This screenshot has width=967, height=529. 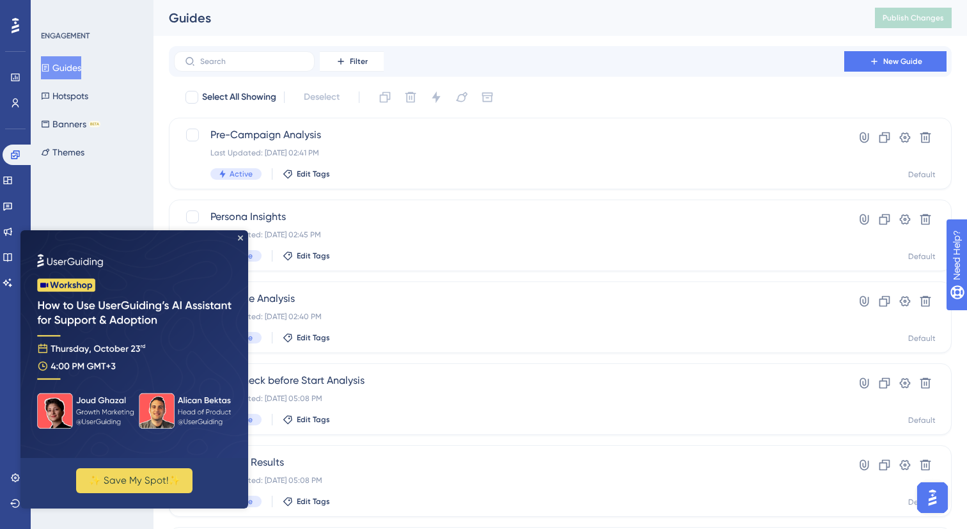 I want to click on div: BETA, so click(x=95, y=124).